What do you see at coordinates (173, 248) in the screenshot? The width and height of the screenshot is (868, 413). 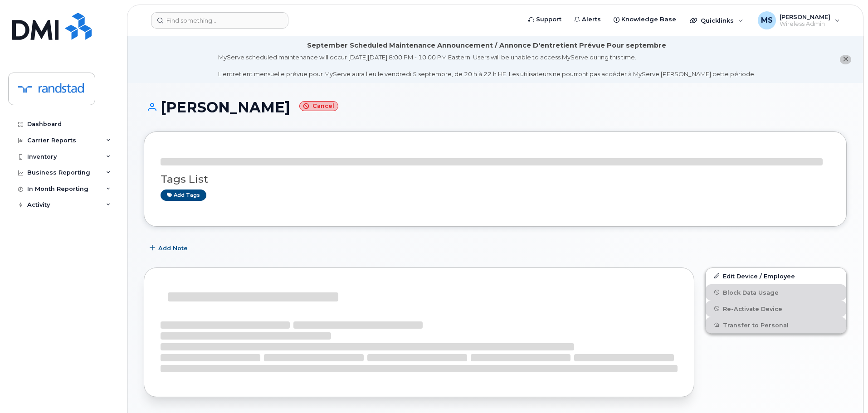 I see `span: Add Note` at bounding box center [173, 248].